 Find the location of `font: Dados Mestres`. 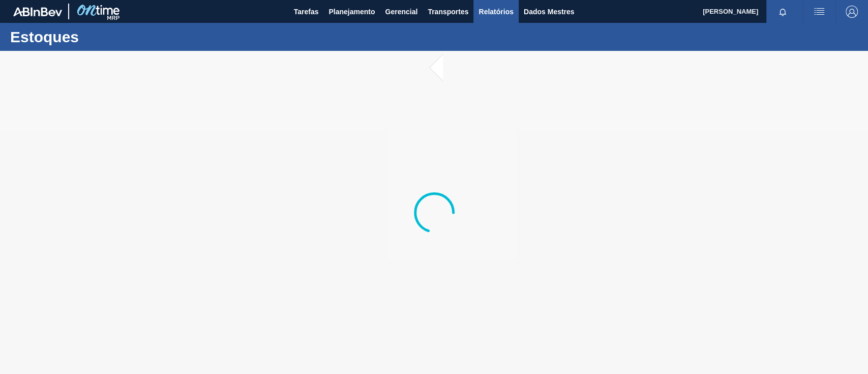

font: Dados Mestres is located at coordinates (549, 12).